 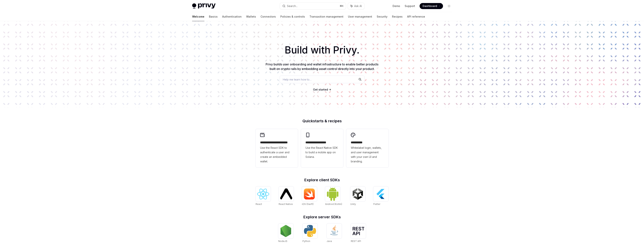 I want to click on a: Welcome, so click(x=198, y=17).